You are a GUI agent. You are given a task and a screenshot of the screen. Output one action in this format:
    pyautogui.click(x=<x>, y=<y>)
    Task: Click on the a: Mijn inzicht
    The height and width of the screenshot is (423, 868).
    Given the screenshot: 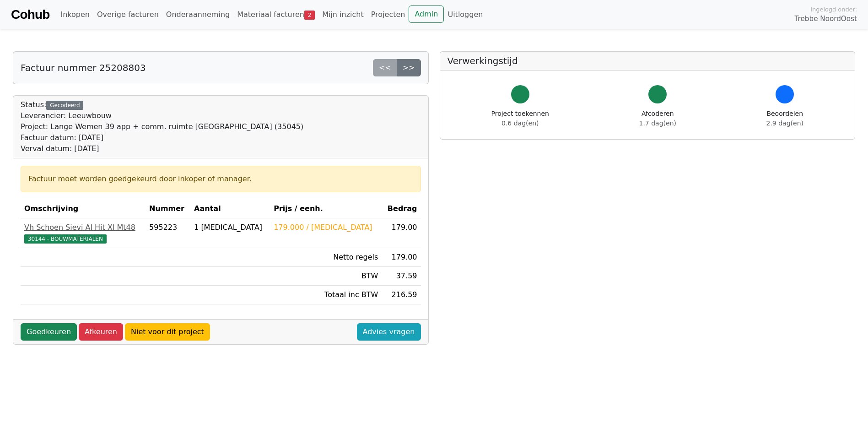 What is the action you would take?
    pyautogui.click(x=343, y=15)
    